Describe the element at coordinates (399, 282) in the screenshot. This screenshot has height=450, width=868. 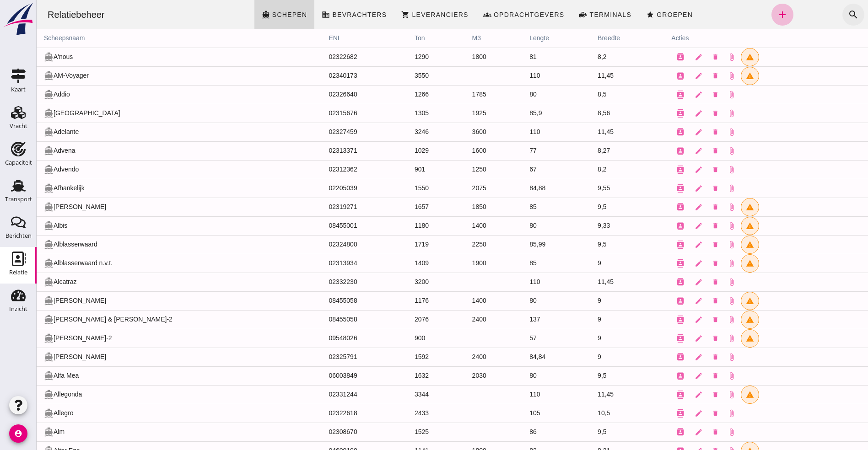
I see `td: 3200` at that location.